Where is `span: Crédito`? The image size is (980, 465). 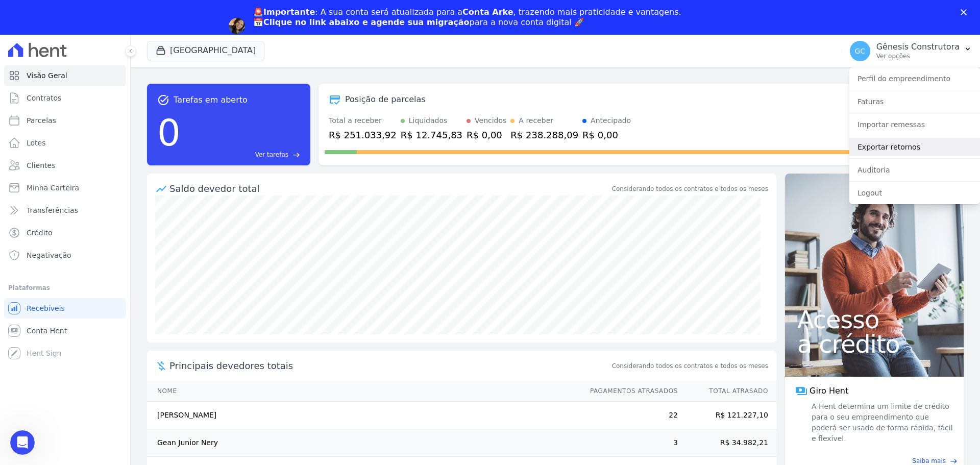 span: Crédito is located at coordinates (39, 233).